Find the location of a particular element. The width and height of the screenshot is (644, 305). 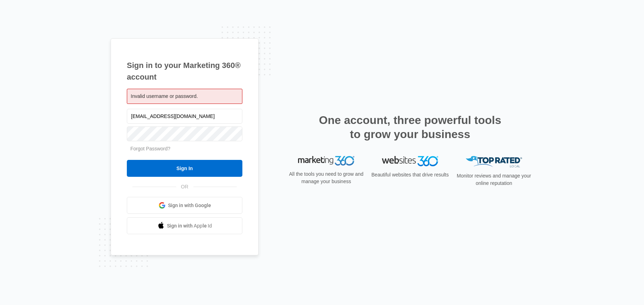

img: Top Rated Local is located at coordinates (494, 162).